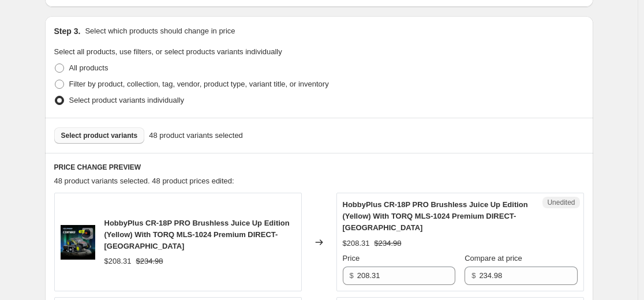 Image resolution: width=644 pixels, height=300 pixels. What do you see at coordinates (351, 258) in the screenshot?
I see `span: Price` at bounding box center [351, 258].